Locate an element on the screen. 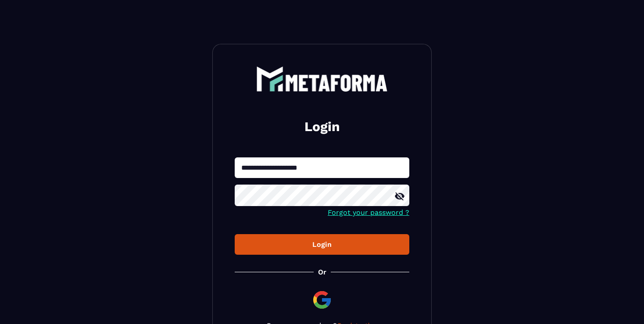 The width and height of the screenshot is (644, 324). img: logo is located at coordinates (322, 79).